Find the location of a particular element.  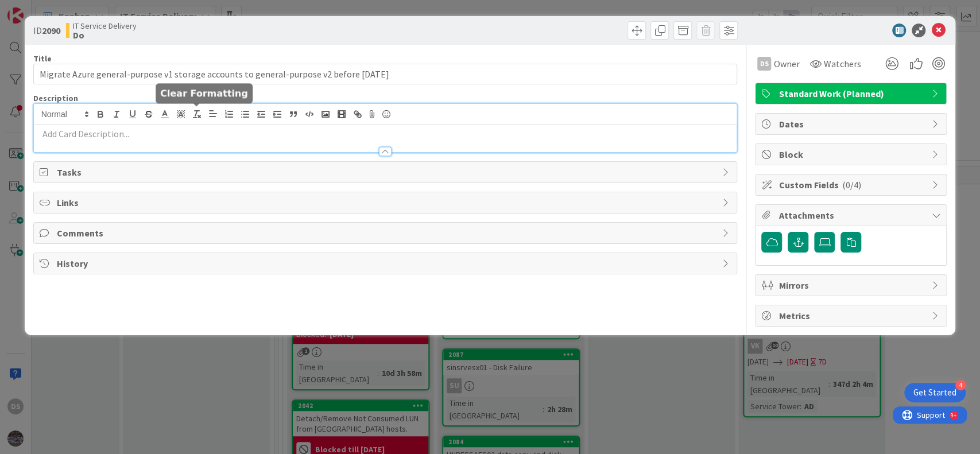

span: Comments is located at coordinates (386, 233).